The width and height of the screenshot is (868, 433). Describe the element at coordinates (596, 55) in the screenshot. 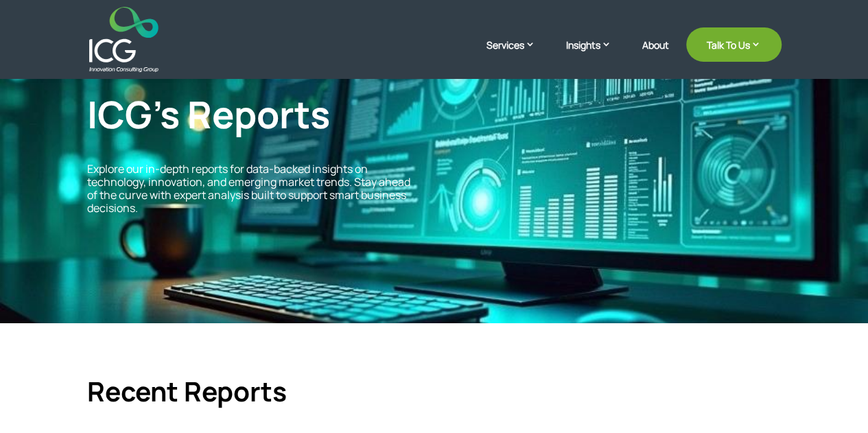

I see `a: Insights` at that location.